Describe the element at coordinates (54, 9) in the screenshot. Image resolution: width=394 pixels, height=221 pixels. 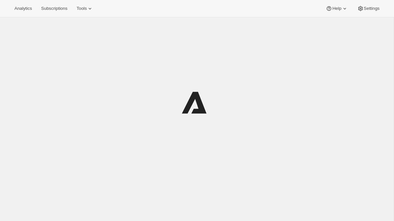
I see `button: Subscriptions` at that location.